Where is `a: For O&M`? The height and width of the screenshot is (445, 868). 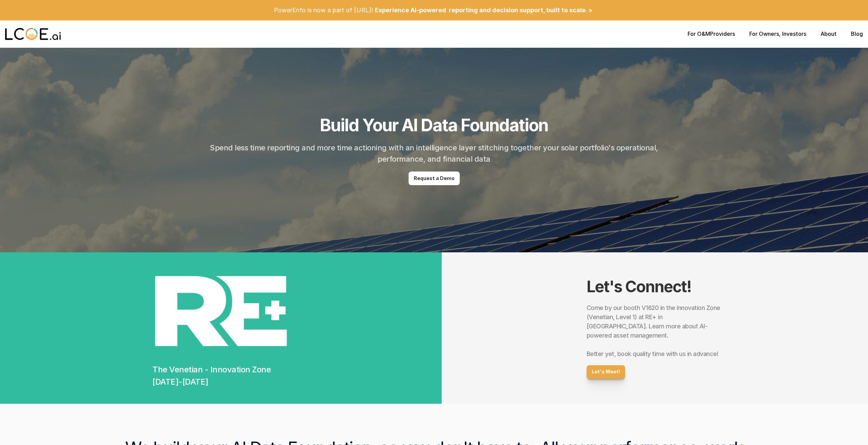 a: For O&M is located at coordinates (699, 34).